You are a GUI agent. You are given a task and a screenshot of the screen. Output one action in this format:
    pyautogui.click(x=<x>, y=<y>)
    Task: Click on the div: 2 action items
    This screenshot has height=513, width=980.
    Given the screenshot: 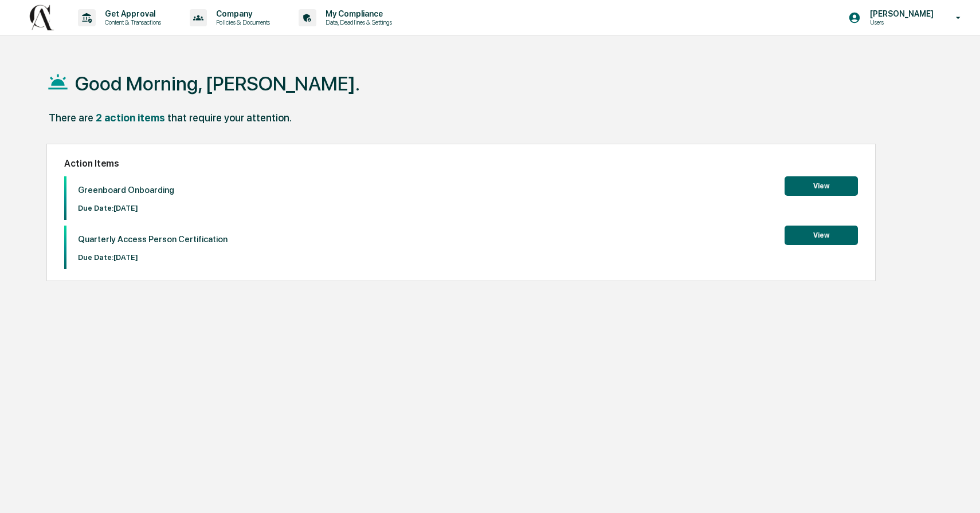 What is the action you would take?
    pyautogui.click(x=130, y=118)
    